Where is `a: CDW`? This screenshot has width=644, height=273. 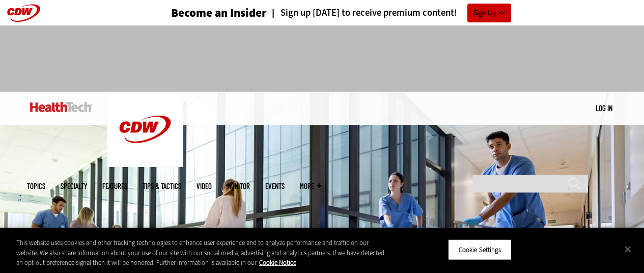 a: CDW is located at coordinates (145, 164).